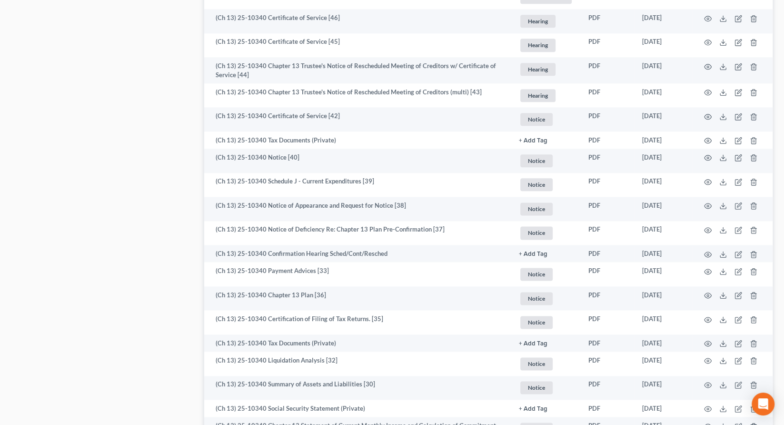 The height and width of the screenshot is (425, 784). What do you see at coordinates (357, 185) in the screenshot?
I see `td: (Ch 13) 25-10340 Schedule J - Current Expenditures [39]` at bounding box center [357, 185].